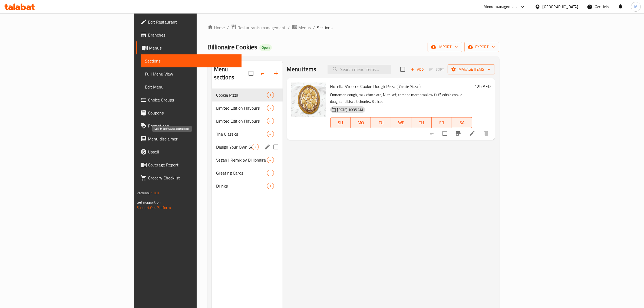 This screenshot has width=644, height=308. What do you see at coordinates (270, 108) in the screenshot?
I see `span: 7` at bounding box center [270, 108].